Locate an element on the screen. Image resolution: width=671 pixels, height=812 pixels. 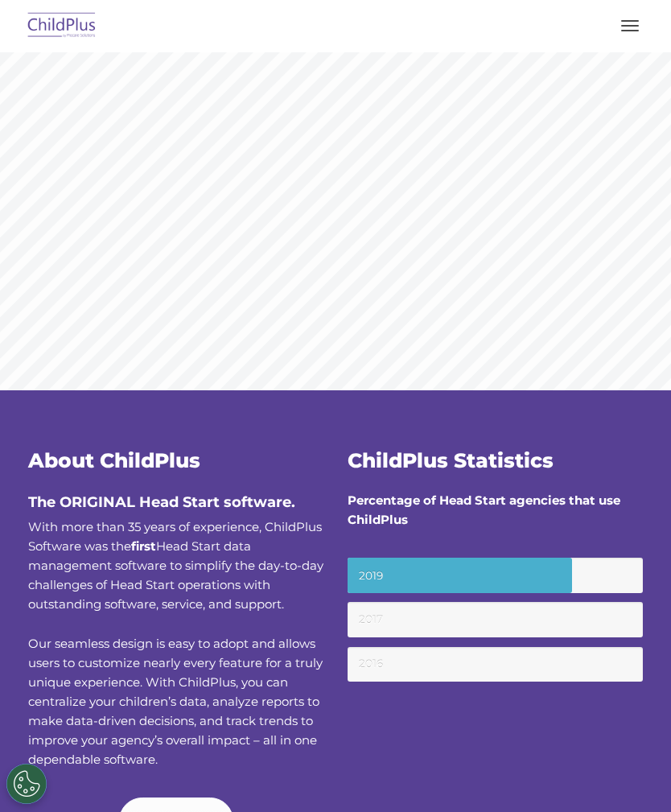
span: Our seamless design is easy to adopt and allows users to customize nearly every feature for a tru... is located at coordinates (176, 701).